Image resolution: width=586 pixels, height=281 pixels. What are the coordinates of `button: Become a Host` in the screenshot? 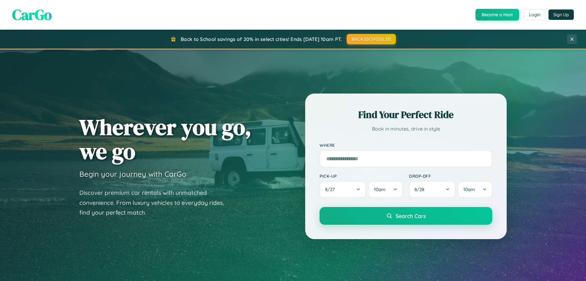 It's located at (498, 15).